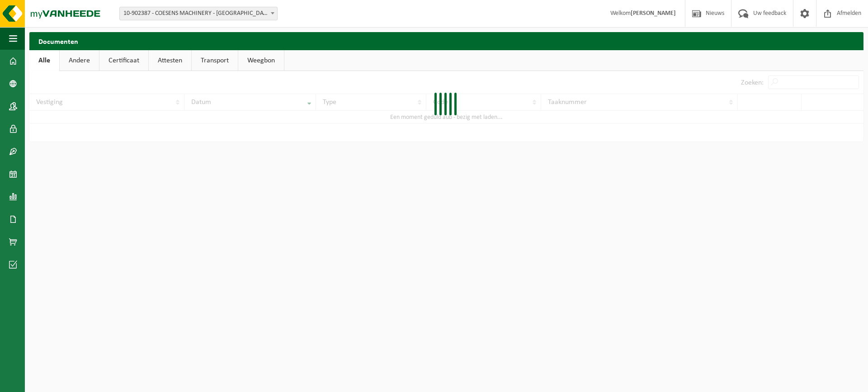 This screenshot has height=392, width=868. What do you see at coordinates (170, 60) in the screenshot?
I see `a: Attesten` at bounding box center [170, 60].